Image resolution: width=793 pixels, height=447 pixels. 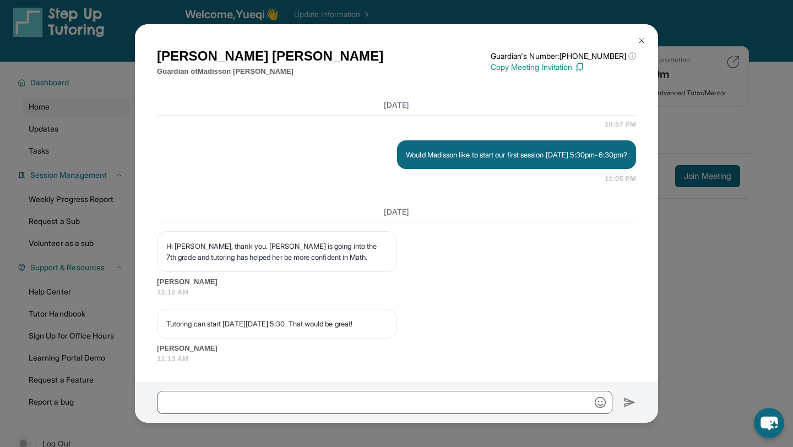 What do you see at coordinates (620, 124) in the screenshot?
I see `span: 10:57 PM` at bounding box center [620, 124].